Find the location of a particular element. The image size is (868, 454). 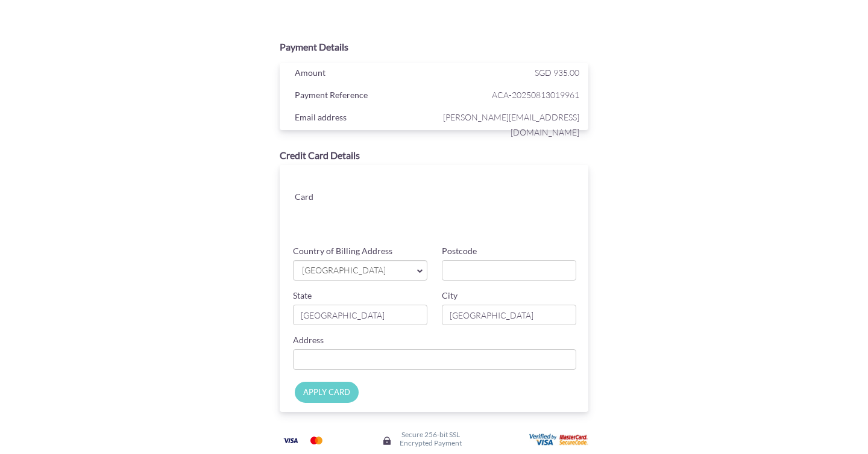

img: User card is located at coordinates (559, 441).